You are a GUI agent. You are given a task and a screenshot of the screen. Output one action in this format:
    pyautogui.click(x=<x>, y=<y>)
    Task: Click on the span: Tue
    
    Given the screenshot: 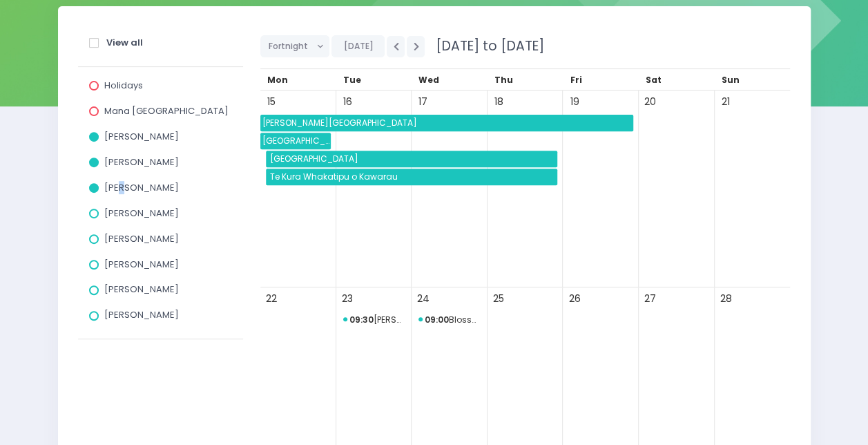 What is the action you would take?
    pyautogui.click(x=352, y=80)
    